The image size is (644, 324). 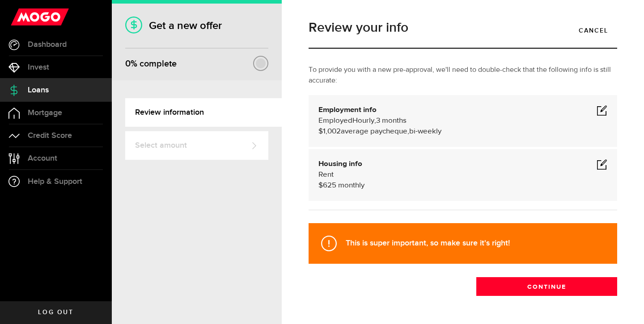 What do you see at coordinates (197, 26) in the screenshot?
I see `h1: Get a new offer` at bounding box center [197, 26].